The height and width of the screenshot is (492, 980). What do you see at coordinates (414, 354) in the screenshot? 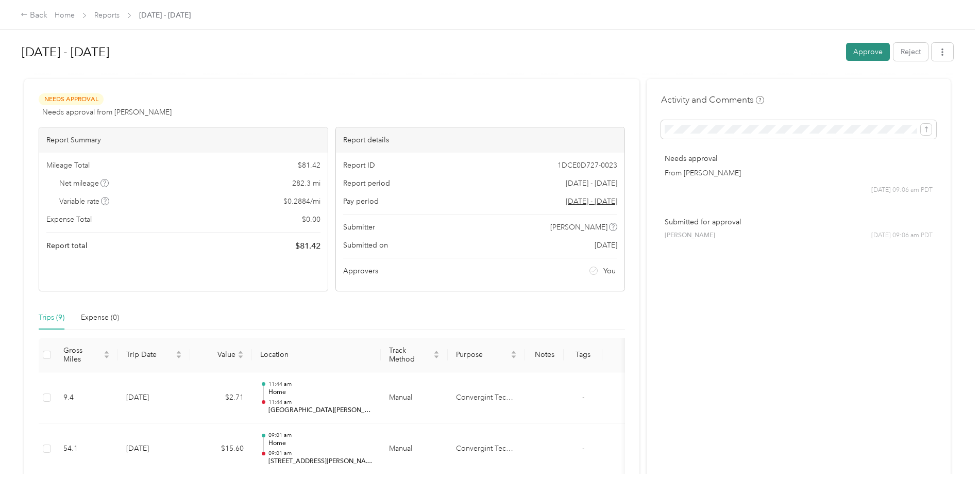
I see `th: Track Method` at bounding box center [414, 354].